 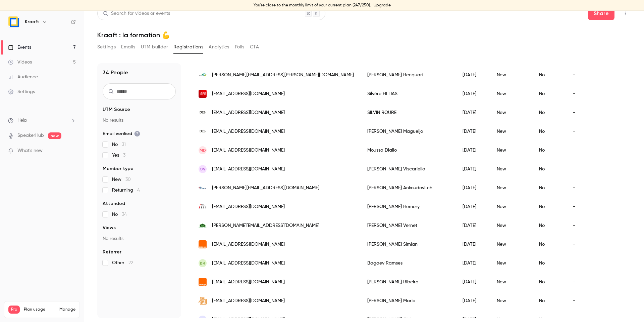 What do you see at coordinates (219, 47) in the screenshot?
I see `button: Analytics` at bounding box center [219, 47].